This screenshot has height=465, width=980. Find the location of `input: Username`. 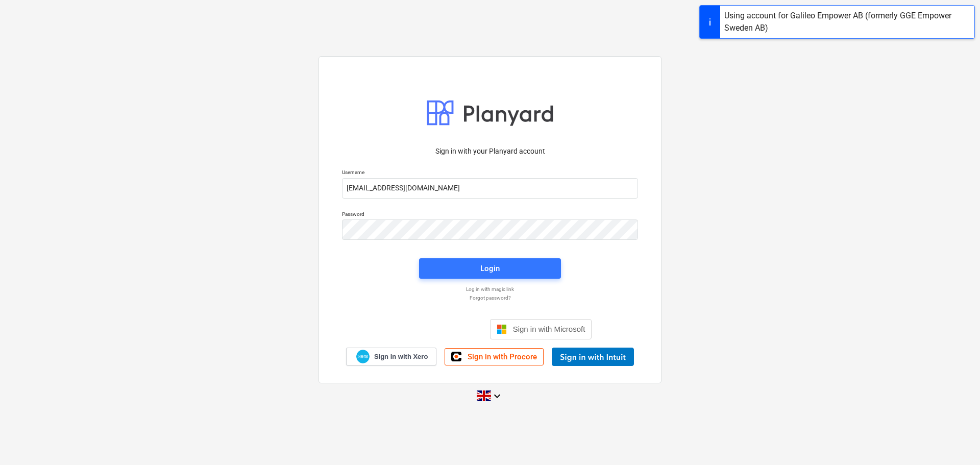

input: Username is located at coordinates (490, 188).